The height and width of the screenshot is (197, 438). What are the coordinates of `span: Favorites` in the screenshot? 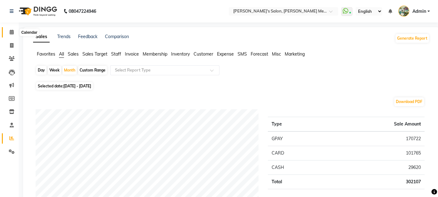 It's located at (46, 54).